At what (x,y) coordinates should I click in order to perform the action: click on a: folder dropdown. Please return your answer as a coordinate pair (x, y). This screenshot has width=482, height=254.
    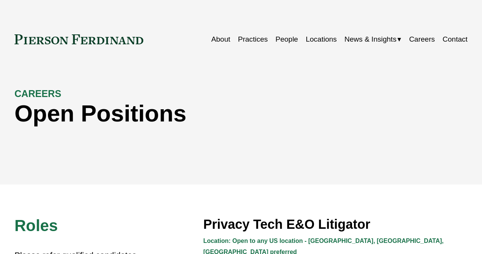
    Looking at the image, I should click on (373, 39).